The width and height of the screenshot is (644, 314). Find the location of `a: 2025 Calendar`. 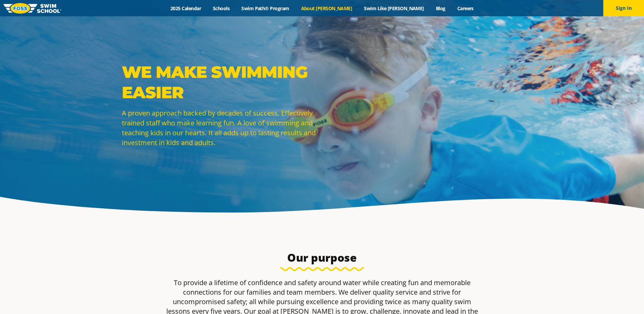

a: 2025 Calendar is located at coordinates (186, 8).